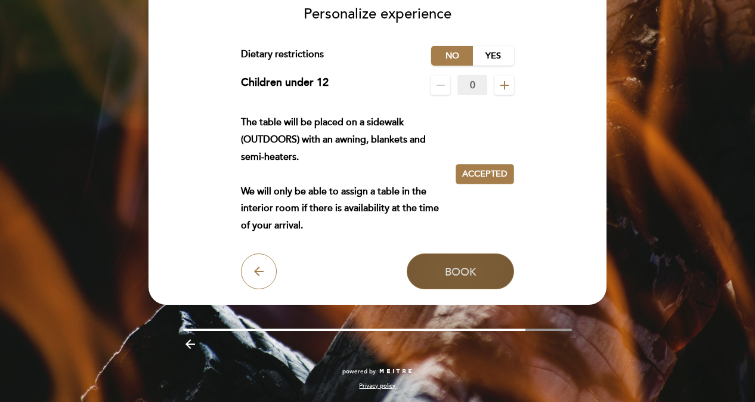 Image resolution: width=755 pixels, height=402 pixels. Describe the element at coordinates (441, 85) in the screenshot. I see `i: remove` at that location.